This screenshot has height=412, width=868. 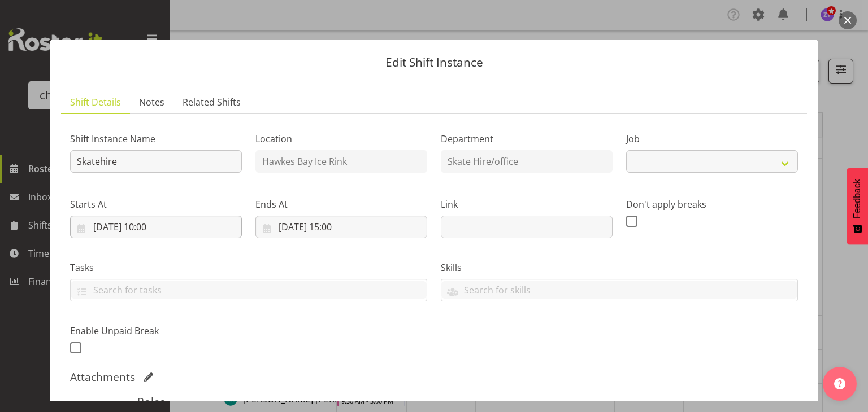 What do you see at coordinates (857, 199) in the screenshot?
I see `span: Feedback` at bounding box center [857, 199].